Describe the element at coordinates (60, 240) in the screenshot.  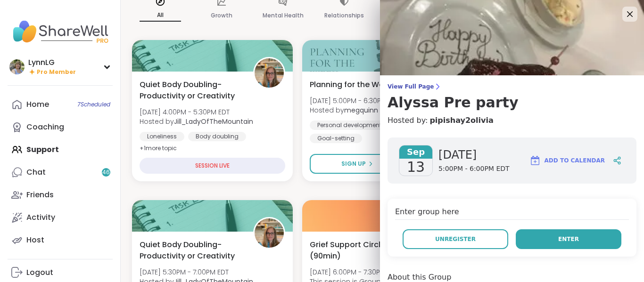
I see `a: Host` at that location.